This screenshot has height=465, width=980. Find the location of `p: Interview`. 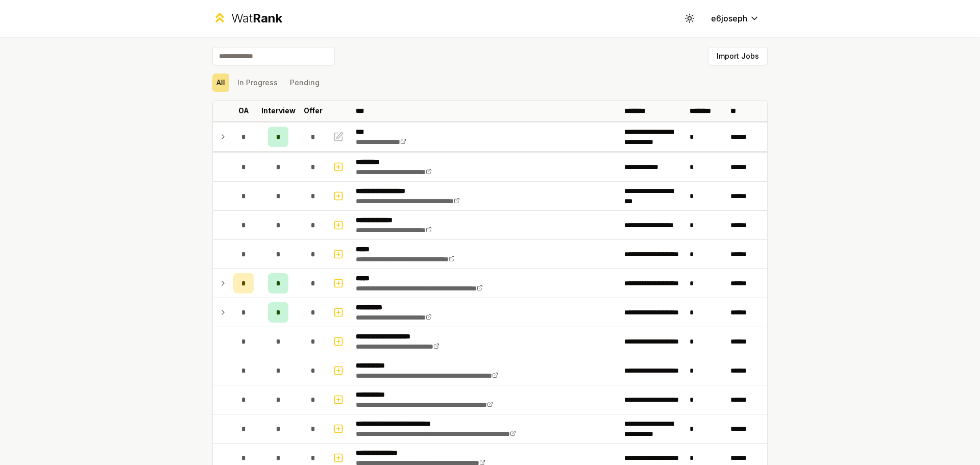

p: Interview is located at coordinates (278, 111).